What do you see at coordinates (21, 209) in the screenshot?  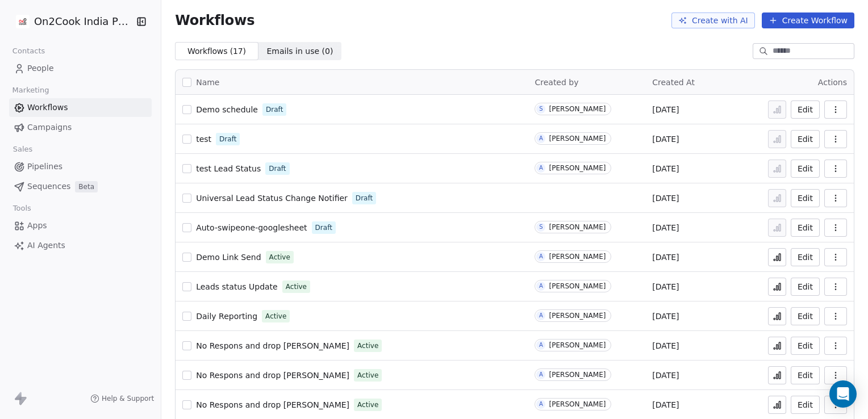 I see `span: Tools` at bounding box center [21, 209].